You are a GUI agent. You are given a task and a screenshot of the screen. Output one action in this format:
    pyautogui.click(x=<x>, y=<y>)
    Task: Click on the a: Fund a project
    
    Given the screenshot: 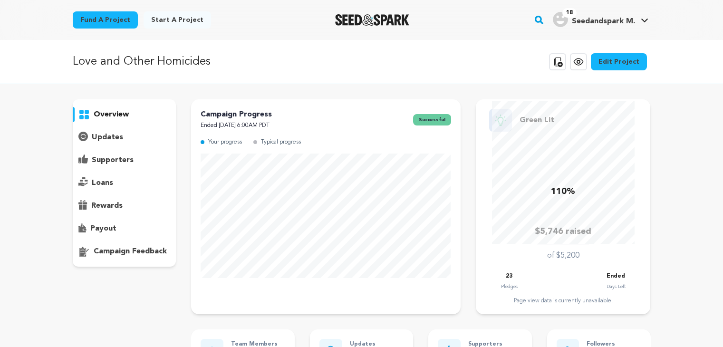 What is the action you would take?
    pyautogui.click(x=105, y=20)
    